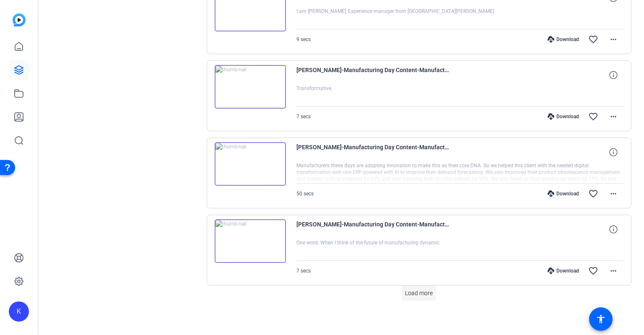 The height and width of the screenshot is (335, 644). Describe the element at coordinates (303, 39) in the screenshot. I see `span: 9 secs` at that location.